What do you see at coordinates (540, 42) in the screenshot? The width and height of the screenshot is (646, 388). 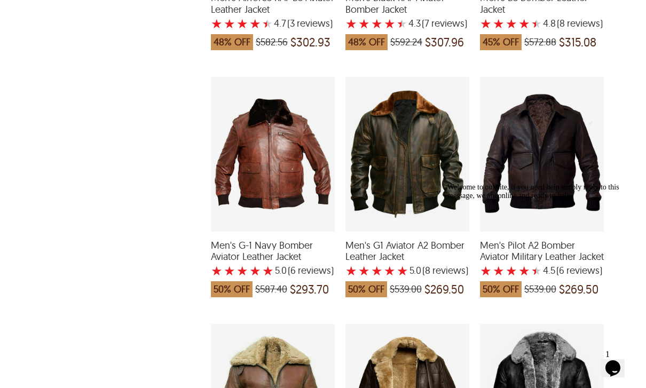 I see `span: $572.88` at bounding box center [540, 42].